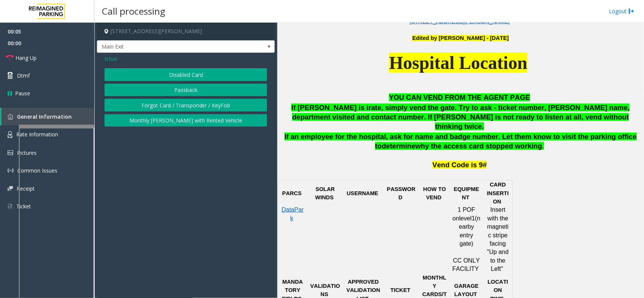 The height and width of the screenshot is (298, 644). Describe the element at coordinates (467, 264) in the screenshot. I see `span: CC ONLY FACILITY` at that location.